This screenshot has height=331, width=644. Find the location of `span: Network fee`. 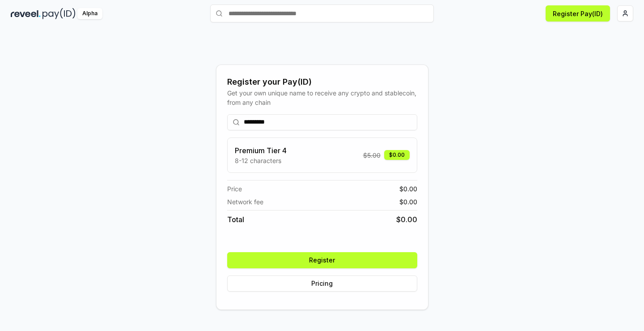

span: Network fee is located at coordinates (245, 201).